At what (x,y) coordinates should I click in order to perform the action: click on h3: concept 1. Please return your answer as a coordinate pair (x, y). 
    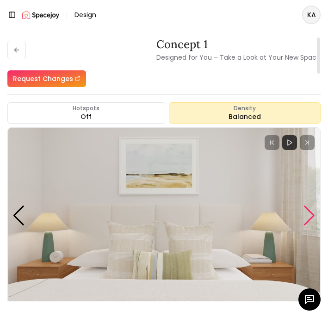
    Looking at the image, I should click on (238, 44).